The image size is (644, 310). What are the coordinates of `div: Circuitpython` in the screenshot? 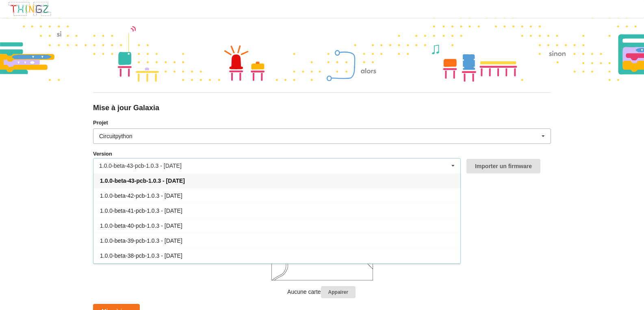 It's located at (115, 137).